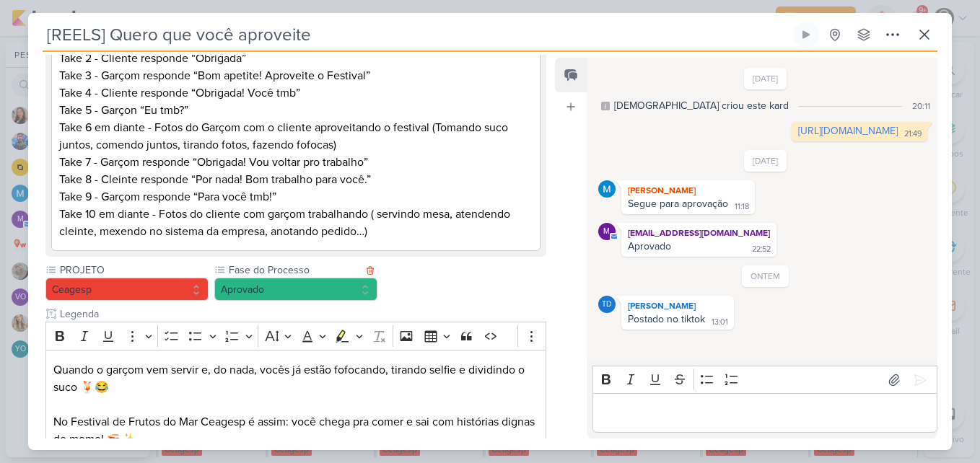 The image size is (980, 463). I want to click on img: MARIANA MIRANDA, so click(606, 188).